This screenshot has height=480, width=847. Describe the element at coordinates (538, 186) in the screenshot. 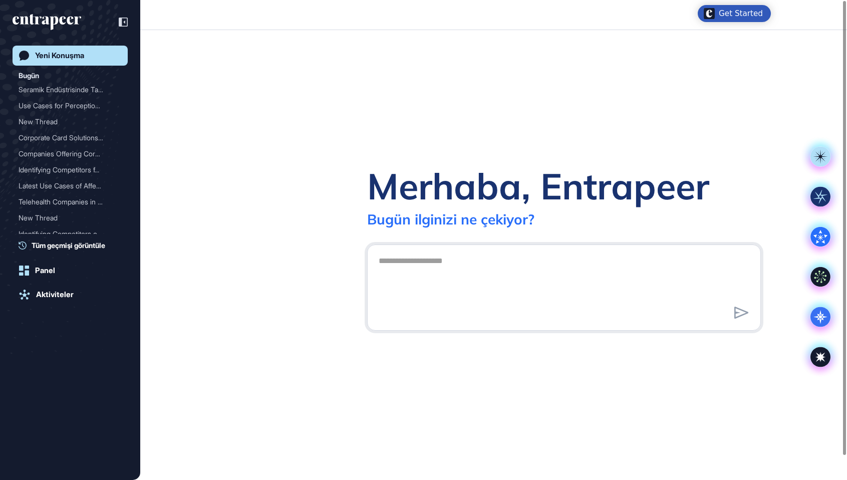

I see `div: Merhaba, Entrapeer` at that location.